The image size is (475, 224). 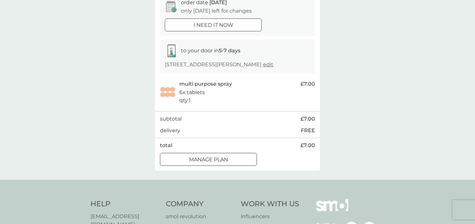 I want to click on a: influencers, so click(x=270, y=217).